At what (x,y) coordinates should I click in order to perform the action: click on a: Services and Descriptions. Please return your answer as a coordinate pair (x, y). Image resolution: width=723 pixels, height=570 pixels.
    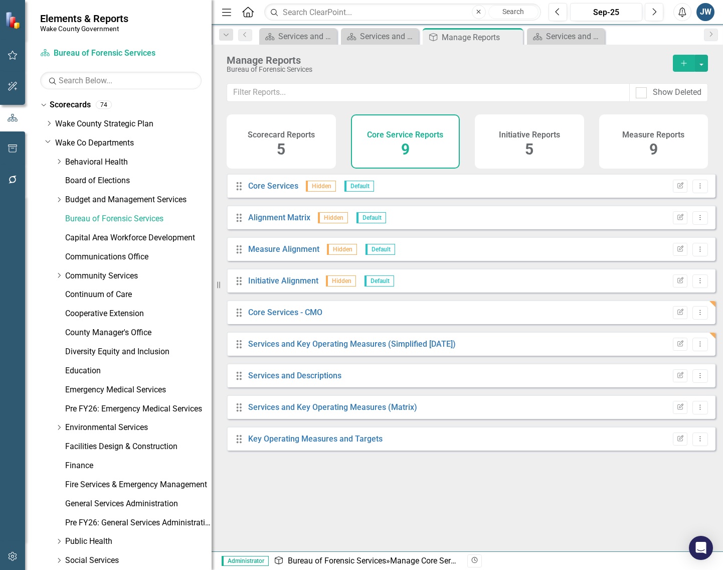
    Looking at the image, I should click on (295, 375).